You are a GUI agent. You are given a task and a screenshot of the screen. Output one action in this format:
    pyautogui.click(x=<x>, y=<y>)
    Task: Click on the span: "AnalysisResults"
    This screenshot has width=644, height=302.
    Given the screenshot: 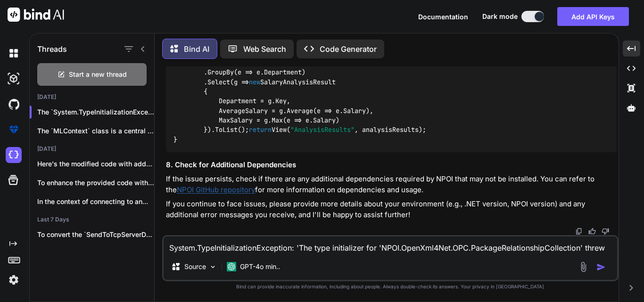 What is the action you would take?
    pyautogui.click(x=323, y=130)
    